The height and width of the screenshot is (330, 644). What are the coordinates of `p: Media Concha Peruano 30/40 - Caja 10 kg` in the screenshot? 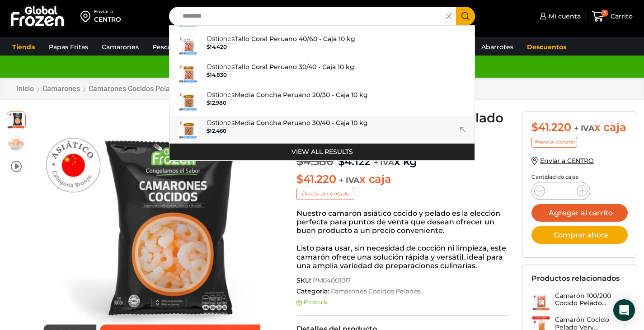 It's located at (287, 122).